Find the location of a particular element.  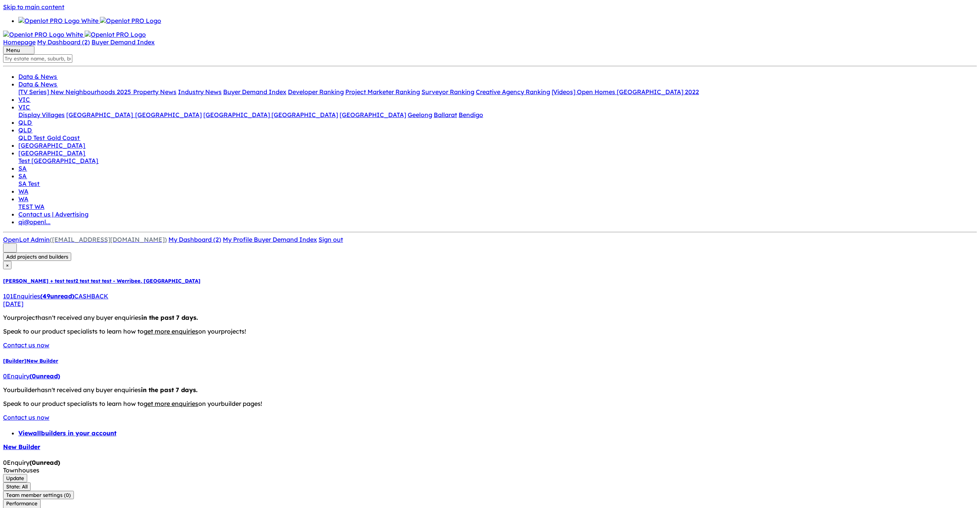

div: 101 Enquir ies is located at coordinates (490, 297).